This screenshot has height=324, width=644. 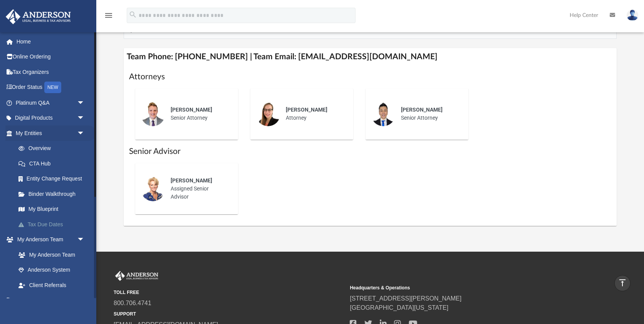 I want to click on a: My Documentsarrow_drop_down, so click(x=49, y=301).